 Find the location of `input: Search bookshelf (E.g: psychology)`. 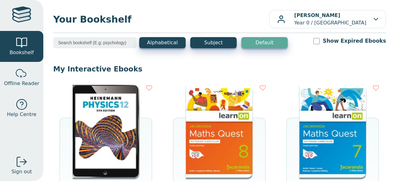

input: Search bookshelf (E.g: psychology) is located at coordinates (95, 43).